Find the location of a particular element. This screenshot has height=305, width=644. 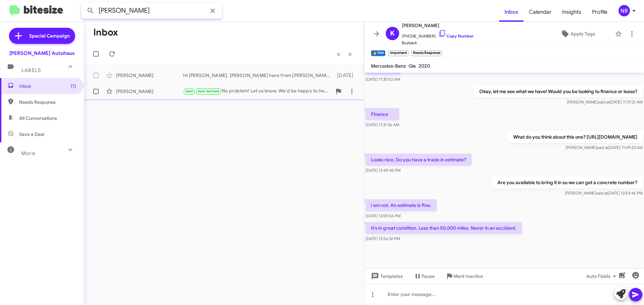

span: (1) is located at coordinates (74, 86).